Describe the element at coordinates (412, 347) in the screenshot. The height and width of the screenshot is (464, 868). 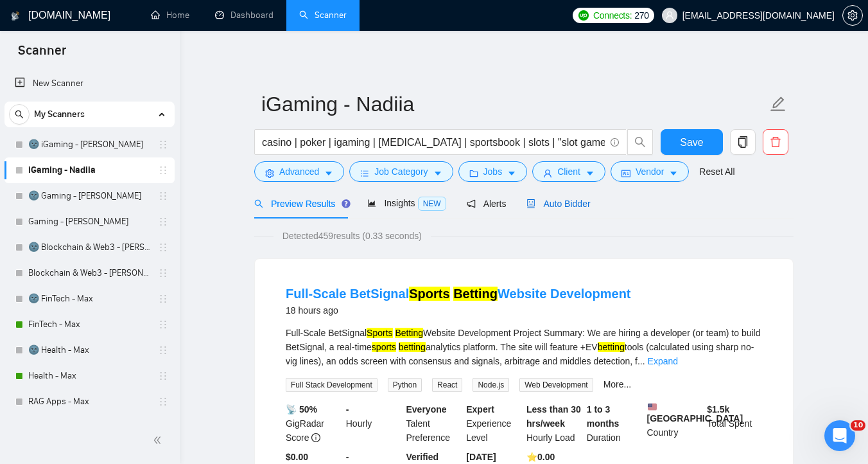
I see `mark: betting` at that location.